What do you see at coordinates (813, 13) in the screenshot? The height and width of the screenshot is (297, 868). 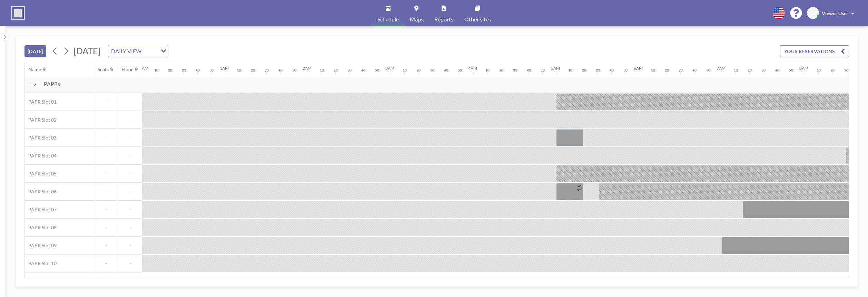 I see `span: VU` at bounding box center [813, 13].